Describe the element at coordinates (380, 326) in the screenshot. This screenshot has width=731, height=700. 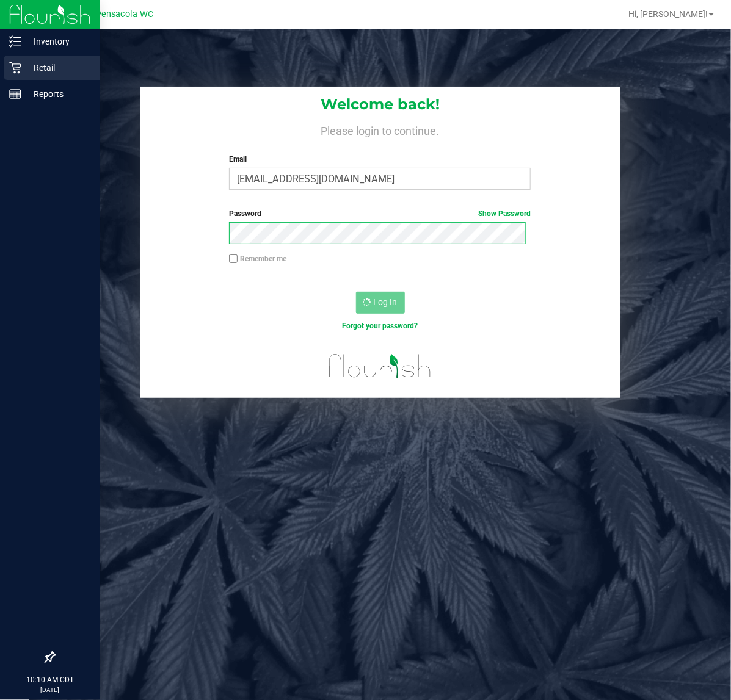
I see `a: Forgot your password?` at that location.